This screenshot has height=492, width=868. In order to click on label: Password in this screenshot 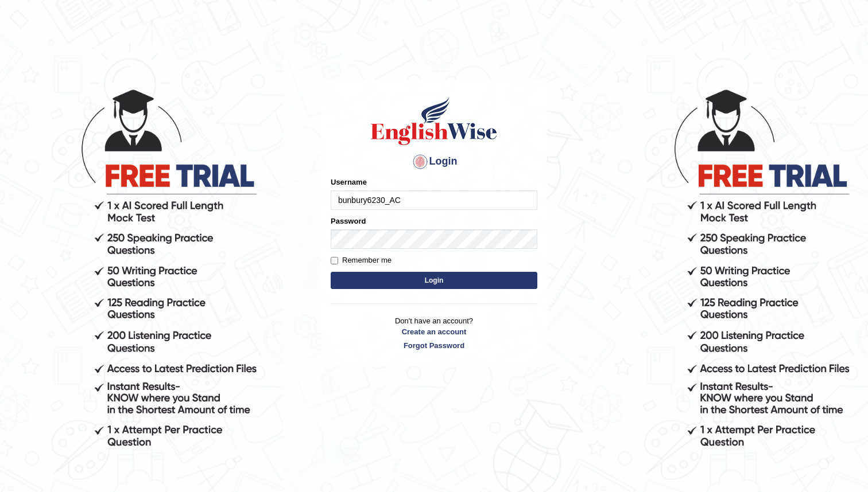, I will do `click(348, 221)`.